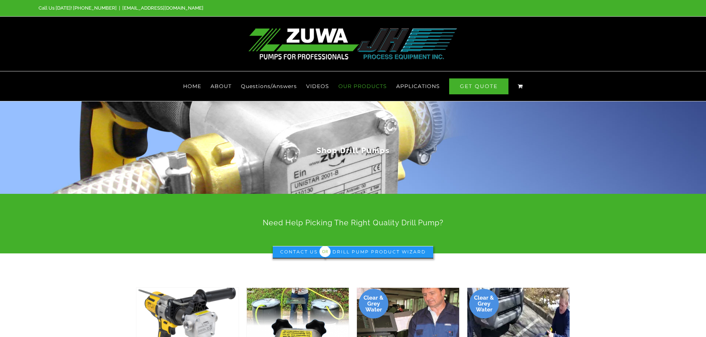  Describe the element at coordinates (192, 86) in the screenshot. I see `a: HOME` at that location.